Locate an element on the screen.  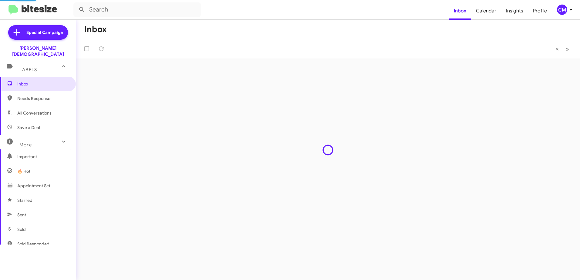
span: Needs Response is located at coordinates (43, 99).